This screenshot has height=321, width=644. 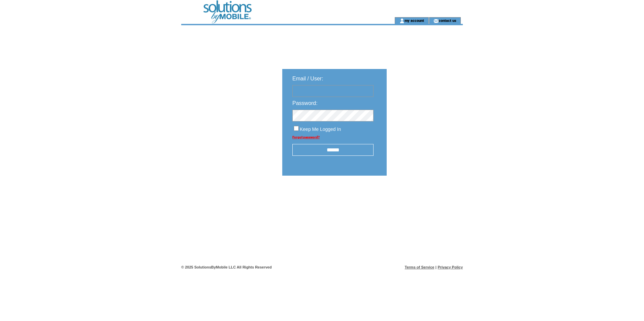 I want to click on a: Forgot password?, so click(x=306, y=137).